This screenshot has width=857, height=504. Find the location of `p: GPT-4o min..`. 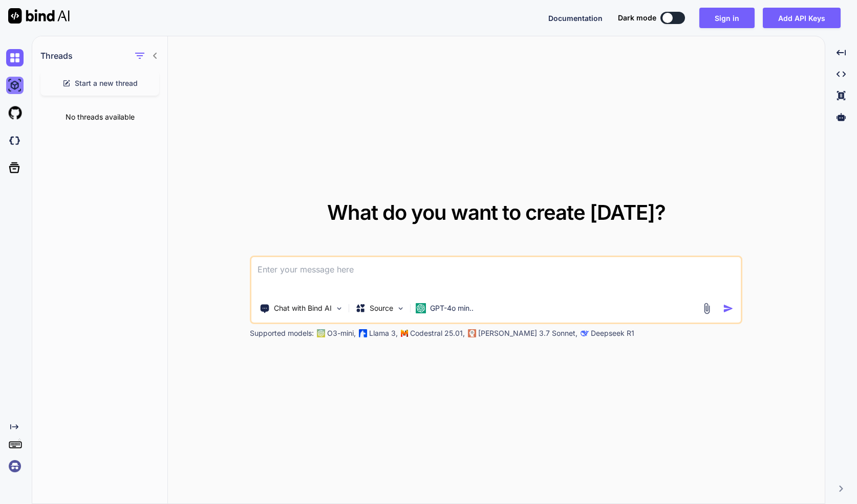

p: GPT-4o min.. is located at coordinates (452, 308).